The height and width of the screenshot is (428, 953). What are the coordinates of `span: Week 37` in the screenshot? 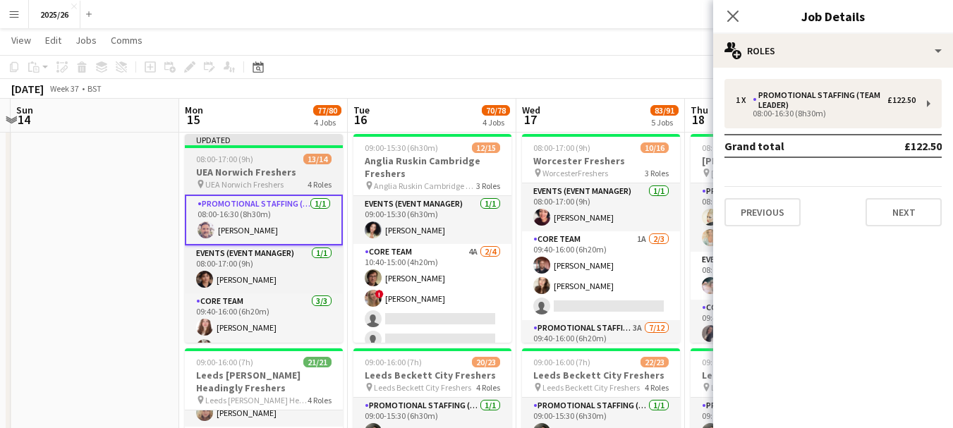 It's located at (64, 88).